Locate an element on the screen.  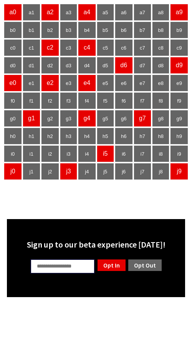
td: b9 is located at coordinates (179, 30).